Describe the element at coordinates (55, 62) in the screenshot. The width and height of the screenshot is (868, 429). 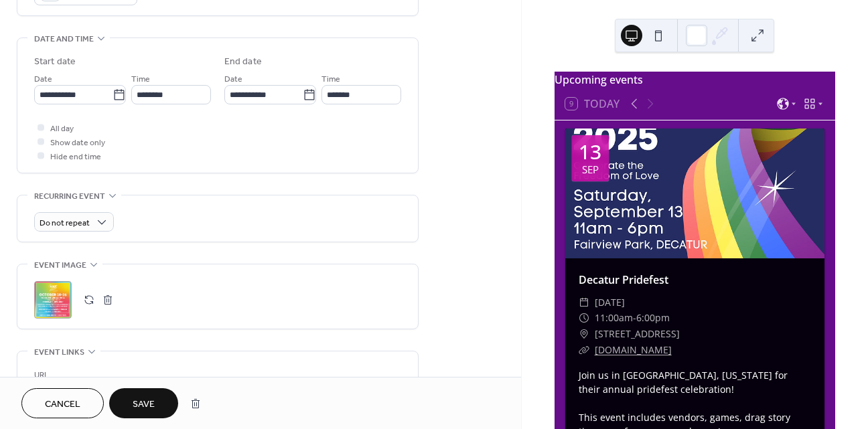
I see `div: Start date` at that location.